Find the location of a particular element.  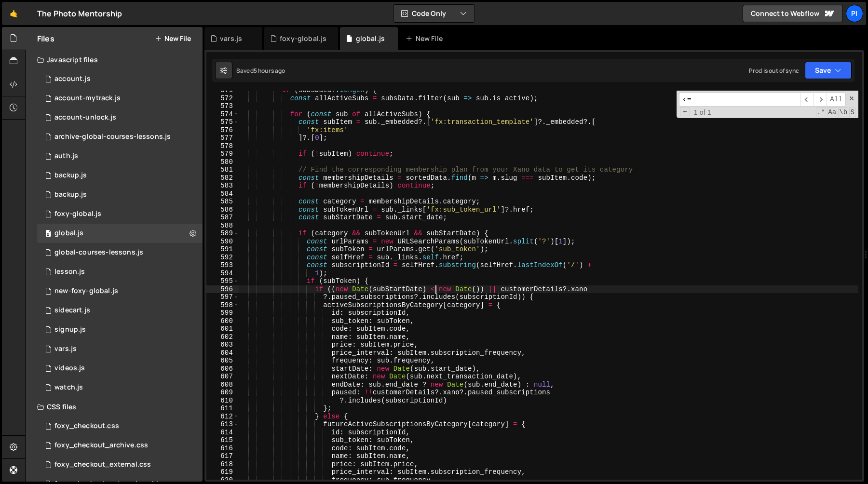

div: 578 is located at coordinates (223, 146).